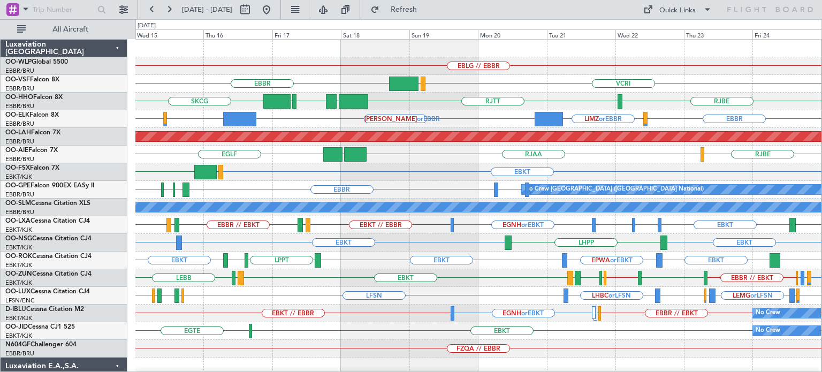 This screenshot has width=822, height=372. I want to click on a: OO-SLMCessna Citation XLS, so click(48, 203).